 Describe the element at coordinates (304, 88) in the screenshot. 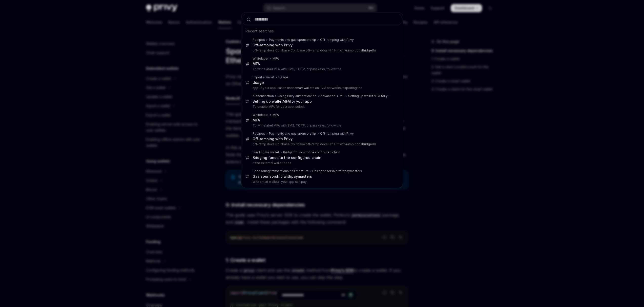

I see `b: smart wallet` at that location.